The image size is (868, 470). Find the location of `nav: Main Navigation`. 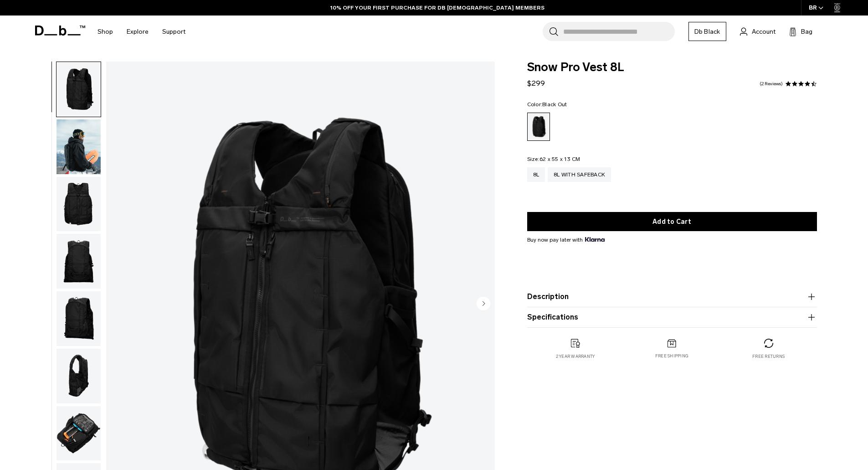

nav: Main Navigation is located at coordinates (141, 31).